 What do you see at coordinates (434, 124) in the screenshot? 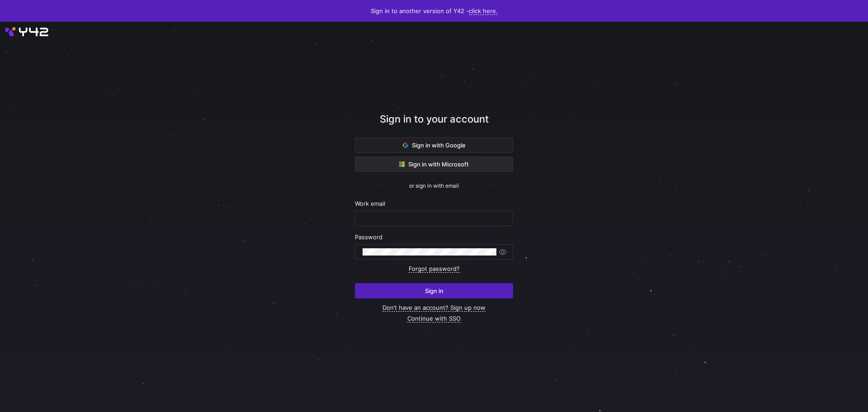
I see `div: Sign in to your account` at bounding box center [434, 124].